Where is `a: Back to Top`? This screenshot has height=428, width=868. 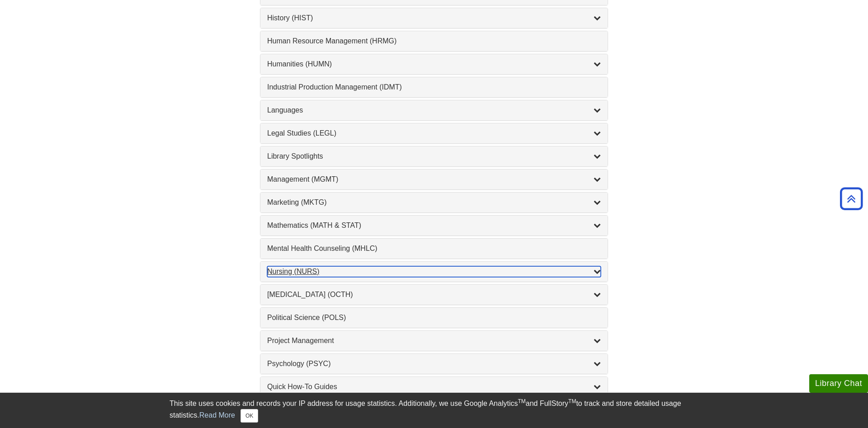
a: Back to Top is located at coordinates (851, 199).